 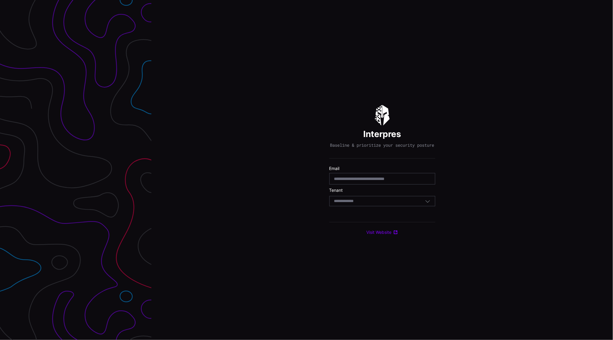 I want to click on button: Toggle options menu, so click(x=428, y=201).